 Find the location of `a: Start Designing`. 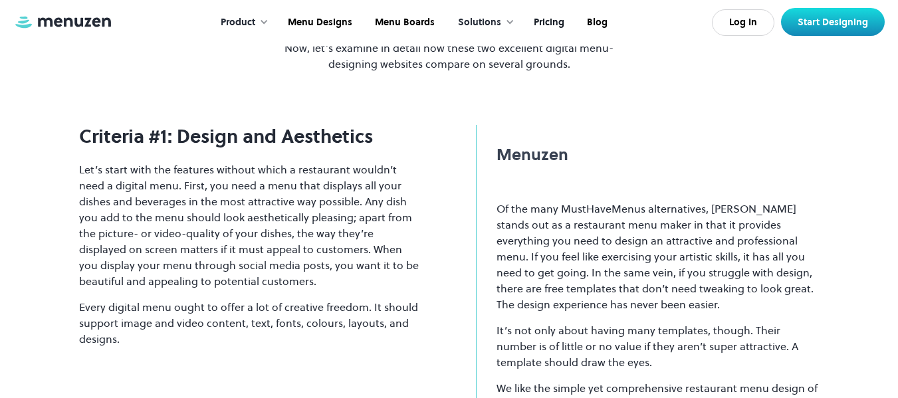

a: Start Designing is located at coordinates (833, 22).